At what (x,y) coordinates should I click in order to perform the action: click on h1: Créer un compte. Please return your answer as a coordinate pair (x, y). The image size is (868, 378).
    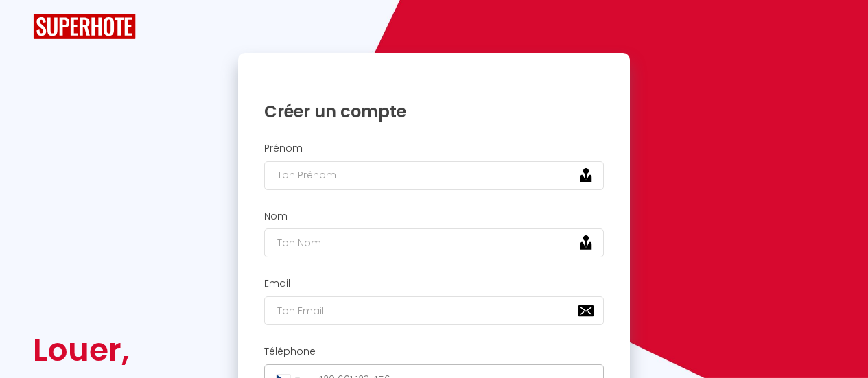
    Looking at the image, I should click on (434, 111).